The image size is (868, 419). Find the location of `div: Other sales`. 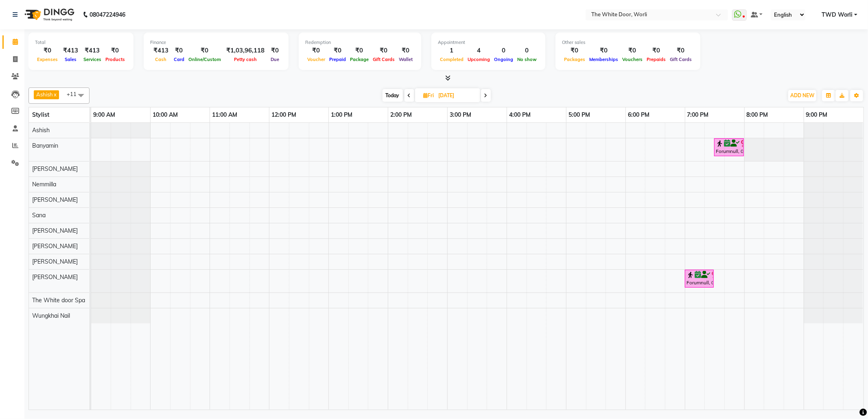

div: Other sales is located at coordinates (628, 43).